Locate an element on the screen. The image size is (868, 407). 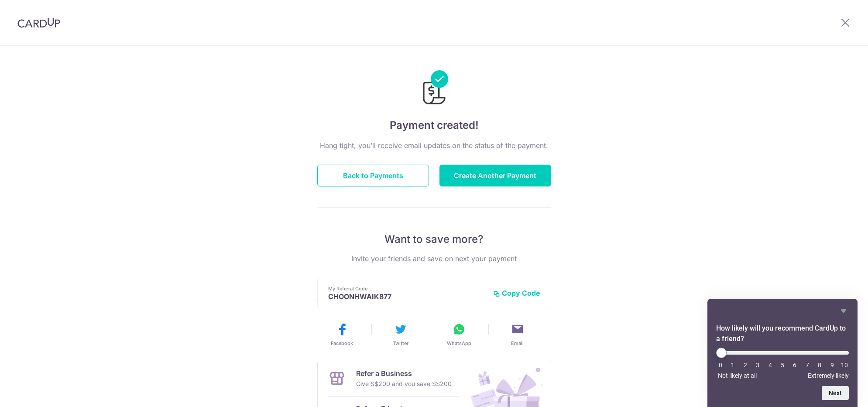
li: 0 is located at coordinates (720, 365).